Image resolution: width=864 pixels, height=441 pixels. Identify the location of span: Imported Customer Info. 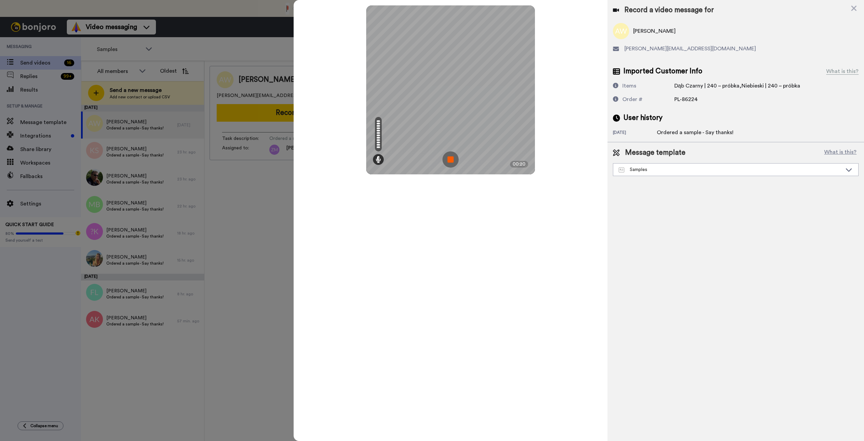
(663, 71).